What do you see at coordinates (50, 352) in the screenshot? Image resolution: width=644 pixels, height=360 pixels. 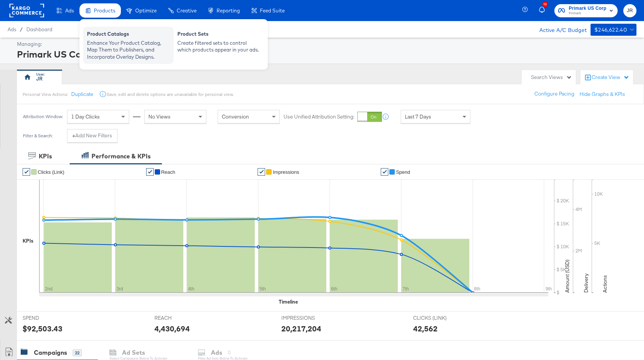 I see `div: Campaigns` at bounding box center [50, 352].